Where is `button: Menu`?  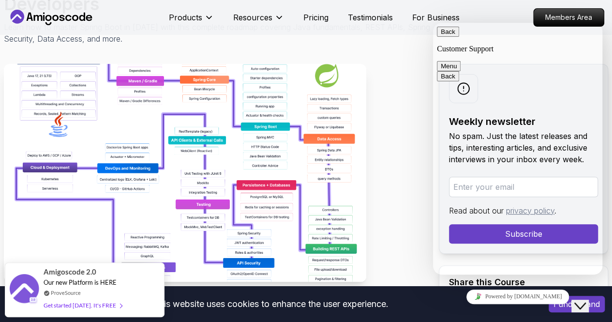
button: Menu is located at coordinates (15, 43).